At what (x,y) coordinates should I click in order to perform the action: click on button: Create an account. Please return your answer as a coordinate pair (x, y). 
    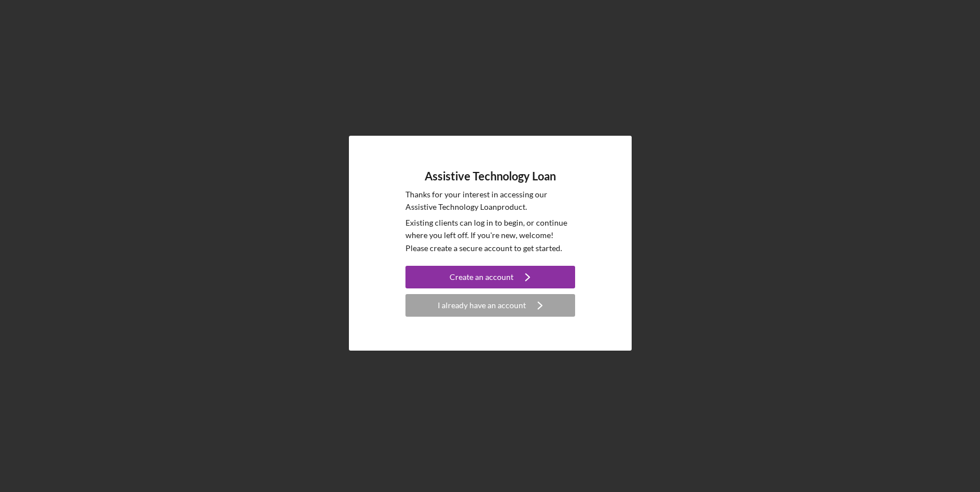
    Looking at the image, I should click on (490, 277).